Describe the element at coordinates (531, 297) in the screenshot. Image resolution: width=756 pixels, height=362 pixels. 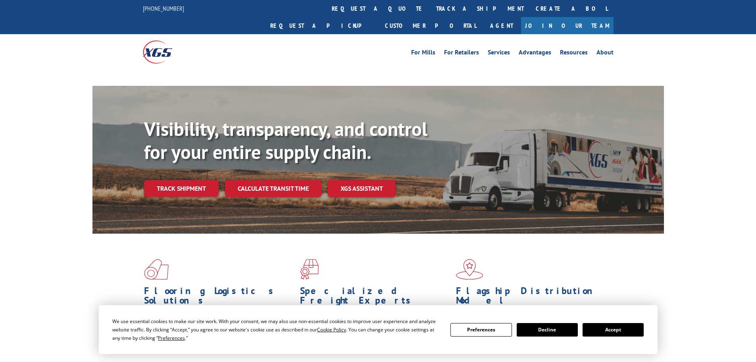
I see `h1: Flagship Distribution Model` at that location.